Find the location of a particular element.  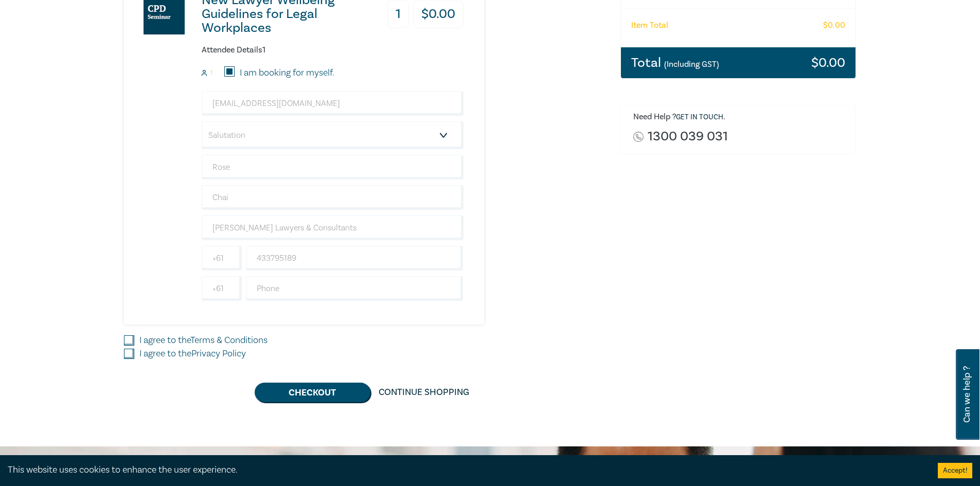

h6: Item Total is located at coordinates (650, 26).